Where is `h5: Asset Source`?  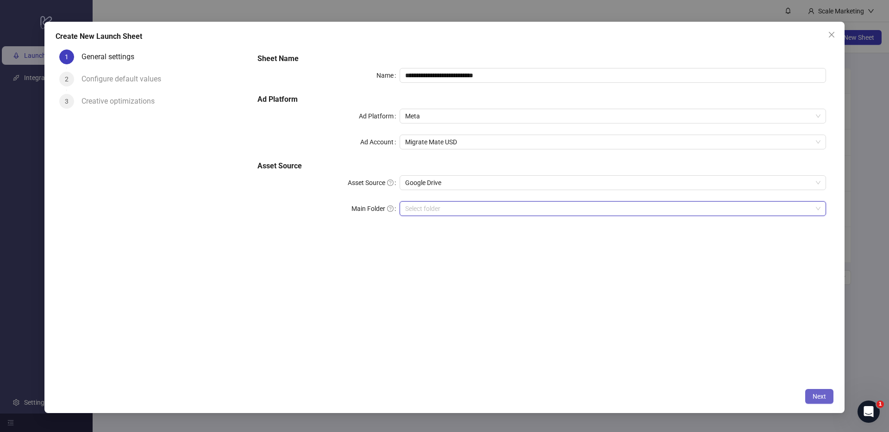
h5: Asset Source is located at coordinates (542, 166).